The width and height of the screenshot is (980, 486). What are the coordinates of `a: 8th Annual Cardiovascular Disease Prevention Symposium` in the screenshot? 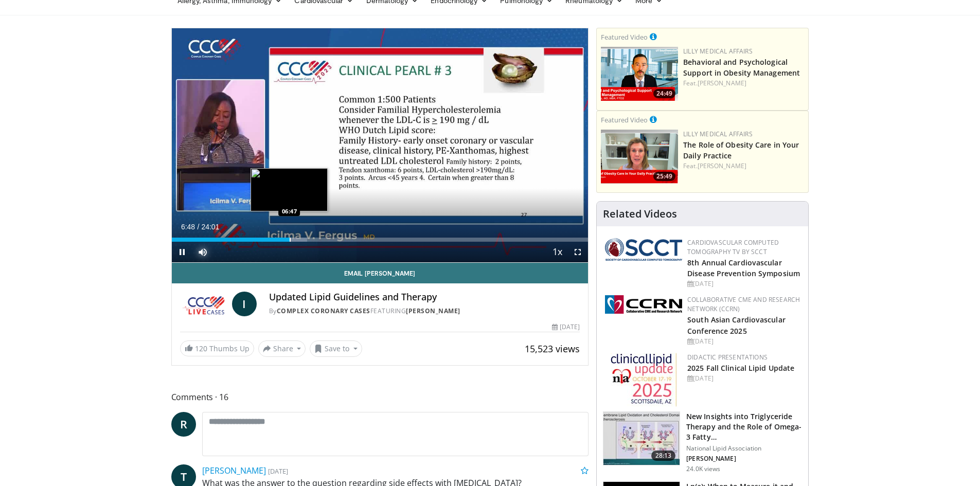 It's located at (743, 268).